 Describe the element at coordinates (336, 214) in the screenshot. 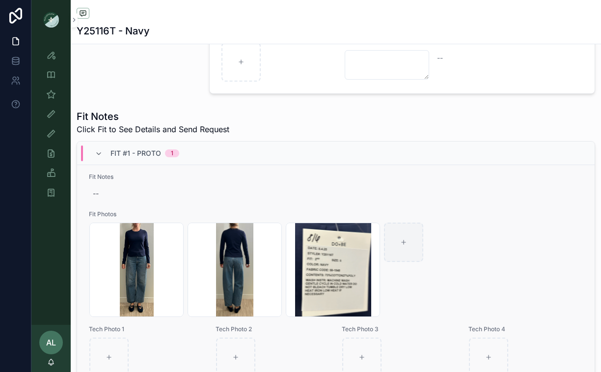

I see `span: Fit Photos` at that location.